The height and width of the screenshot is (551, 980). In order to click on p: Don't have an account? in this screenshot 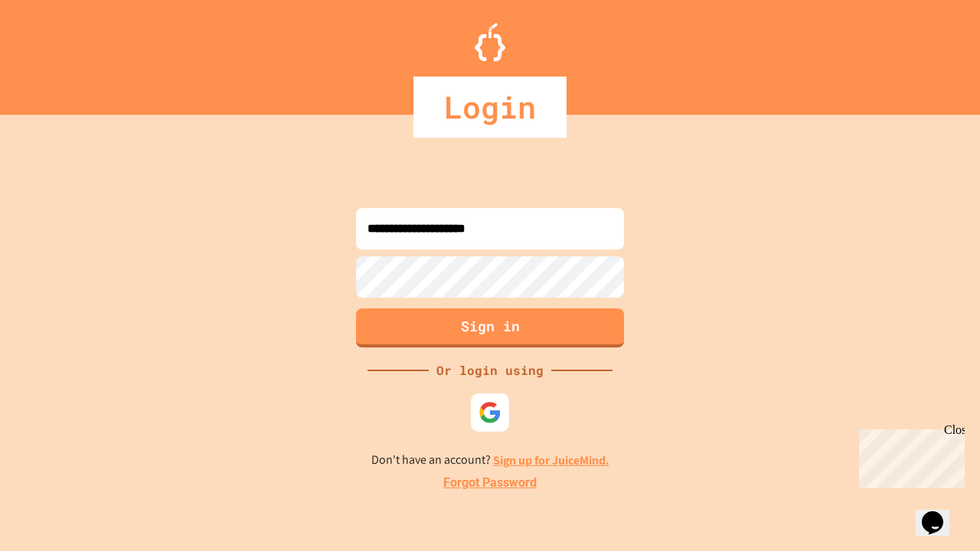, I will do `click(490, 459)`.